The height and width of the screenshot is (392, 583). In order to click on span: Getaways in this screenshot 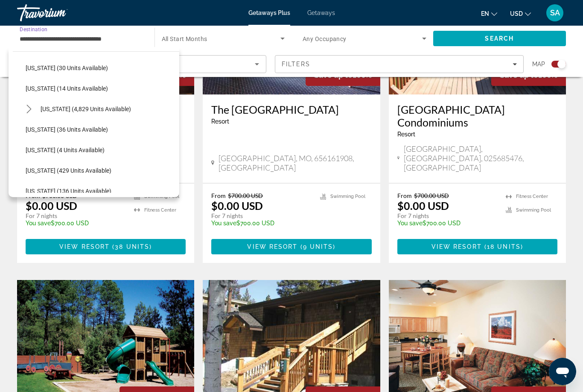, I will do `click(321, 13)`.